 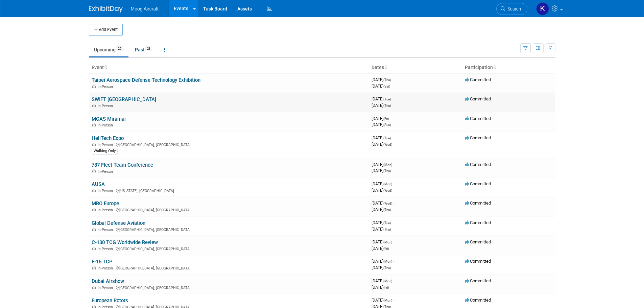 What do you see at coordinates (495, 67) in the screenshot?
I see `a: Sort by Participation Type` at bounding box center [495, 67].